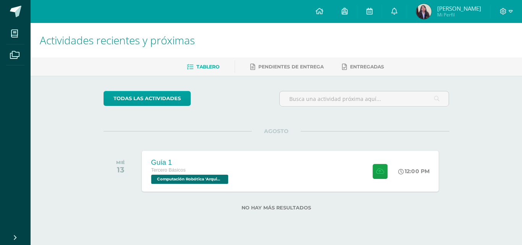  Describe the element at coordinates (414, 171) in the screenshot. I see `div: 12:00 PM` at that location.